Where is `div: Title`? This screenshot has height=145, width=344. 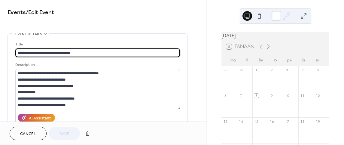 div: Title is located at coordinates (97, 44).